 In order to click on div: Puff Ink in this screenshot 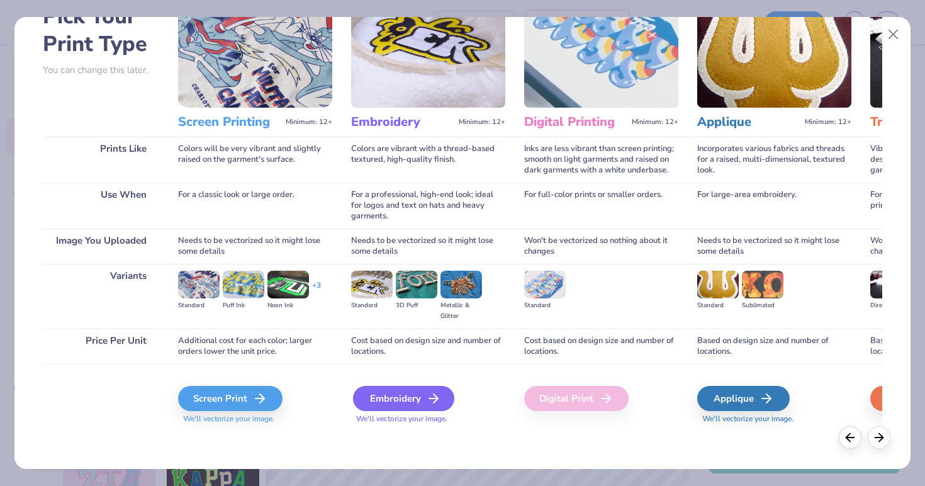, I will do `click(244, 305)`.